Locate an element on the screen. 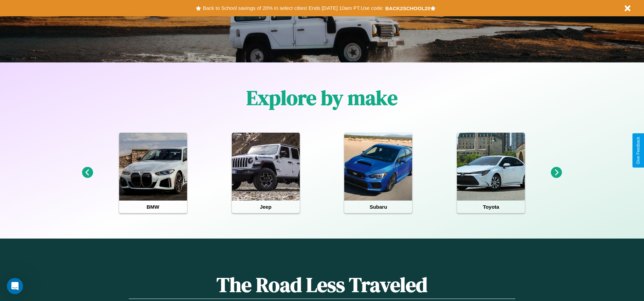  h4: Subaru is located at coordinates (379, 206).